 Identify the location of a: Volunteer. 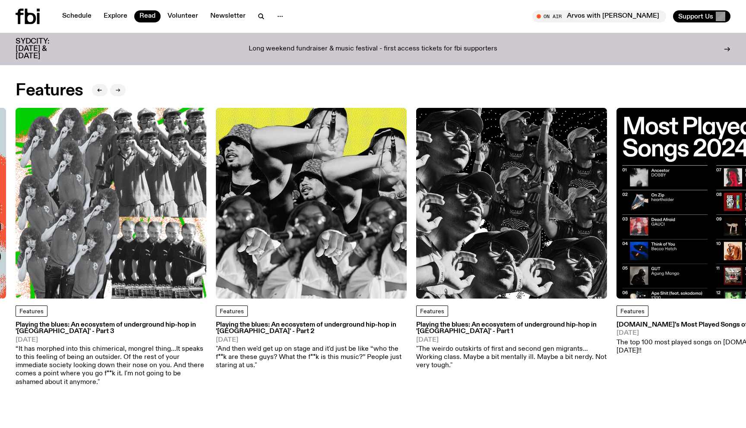
(183, 16).